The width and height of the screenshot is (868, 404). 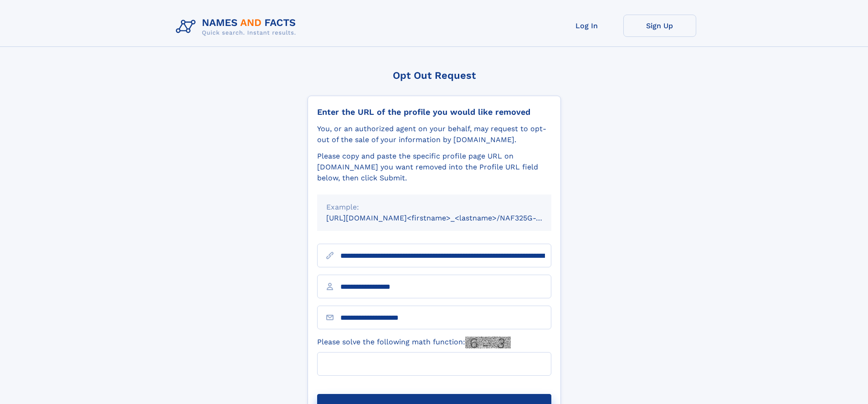 I want to click on a: Log In, so click(x=587, y=26).